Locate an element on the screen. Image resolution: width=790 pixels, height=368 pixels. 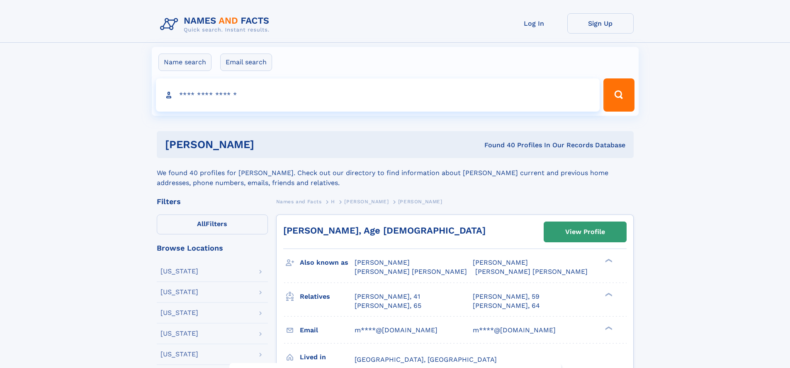
a: Names and Facts is located at coordinates (299, 201).